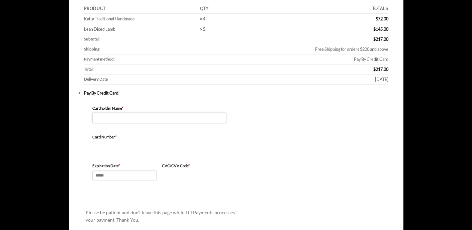  I want to click on th: Payment method:, so click(155, 60).